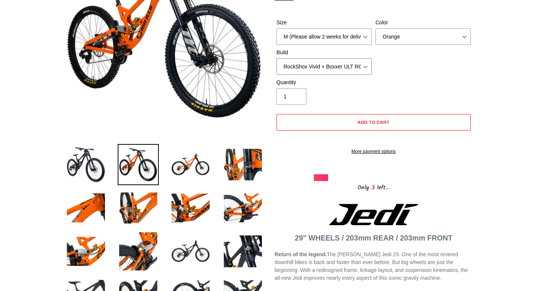  What do you see at coordinates (324, 22) in the screenshot?
I see `label: Size` at bounding box center [324, 22].